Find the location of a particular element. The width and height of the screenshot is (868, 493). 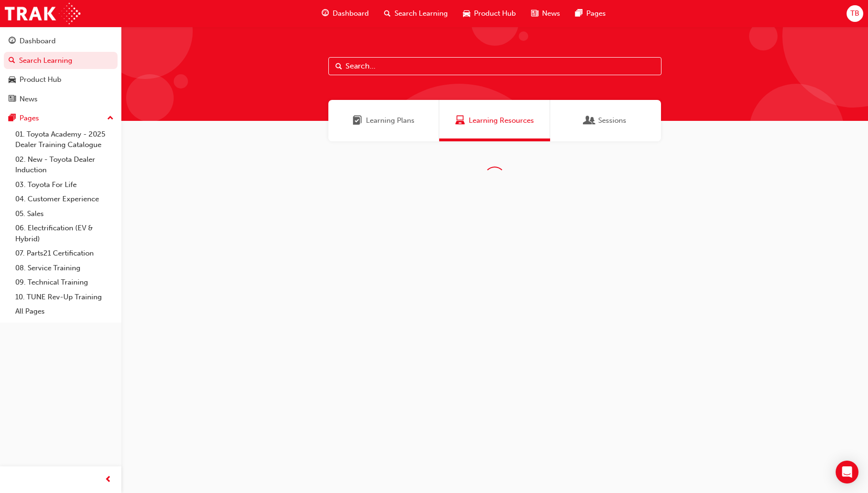

a: search-iconSearch Learning is located at coordinates (416, 13).